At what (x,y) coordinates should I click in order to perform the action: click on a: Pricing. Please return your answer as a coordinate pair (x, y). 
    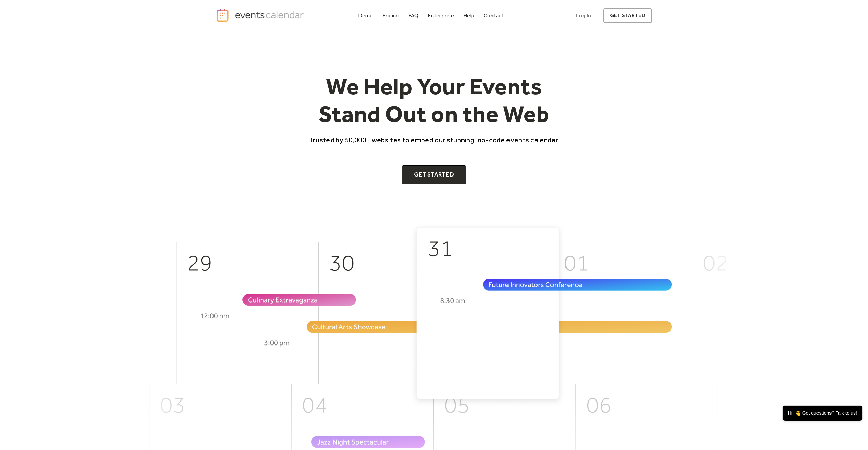
    Looking at the image, I should click on (391, 15).